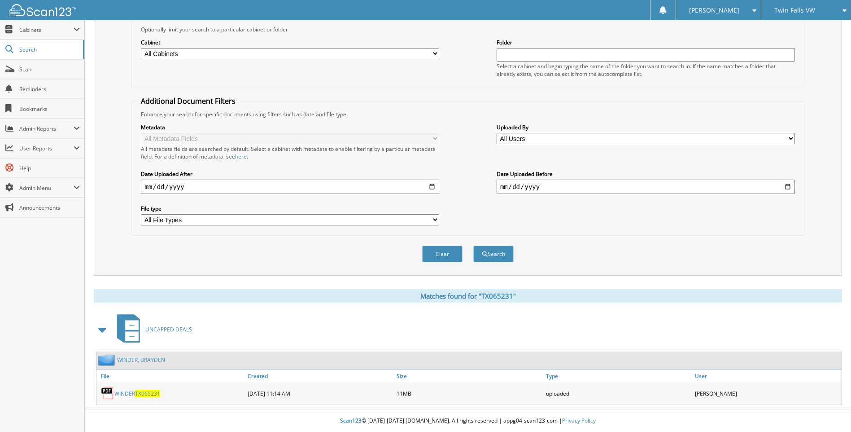 Image resolution: width=851 pixels, height=432 pixels. I want to click on a: UNCAPPED DEALS, so click(152, 329).